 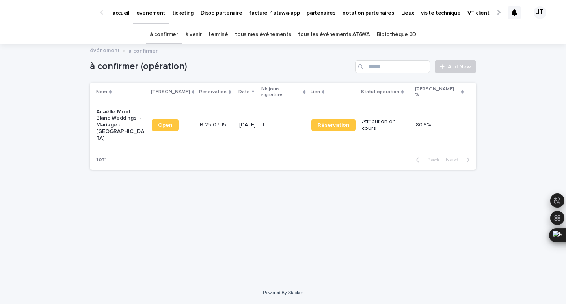 I want to click on span: Open, so click(x=165, y=125).